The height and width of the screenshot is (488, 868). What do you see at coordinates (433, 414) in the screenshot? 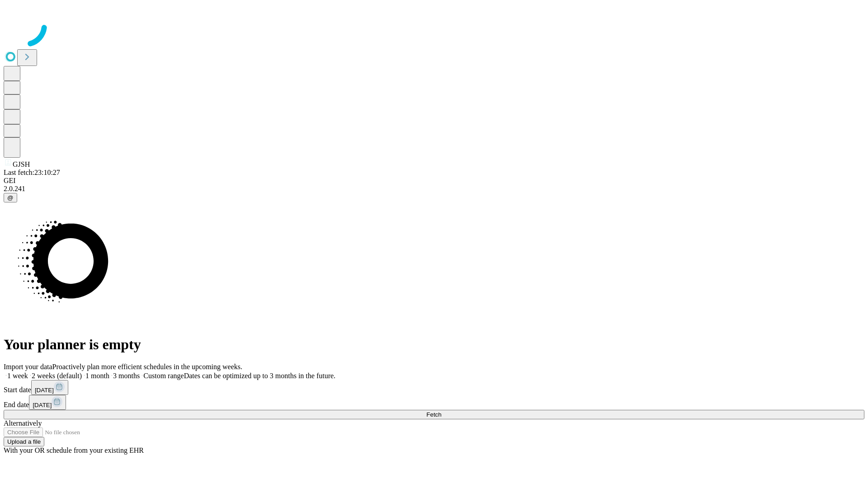
I see `span: Fetch` at bounding box center [433, 414].